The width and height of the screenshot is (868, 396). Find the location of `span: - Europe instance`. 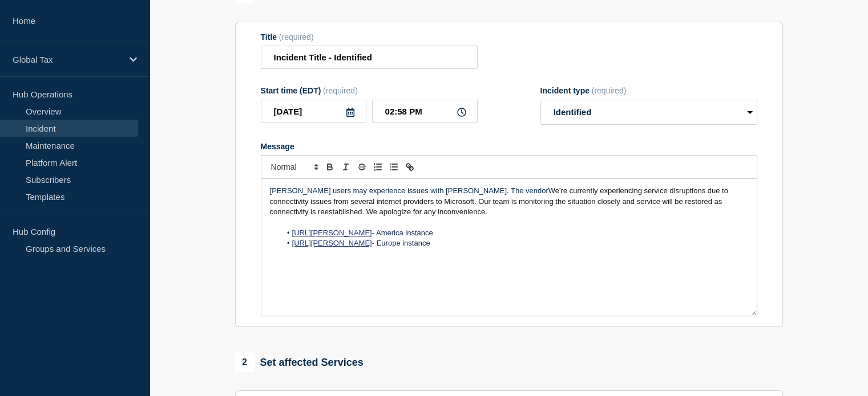

span: - Europe instance is located at coordinates (402, 243).